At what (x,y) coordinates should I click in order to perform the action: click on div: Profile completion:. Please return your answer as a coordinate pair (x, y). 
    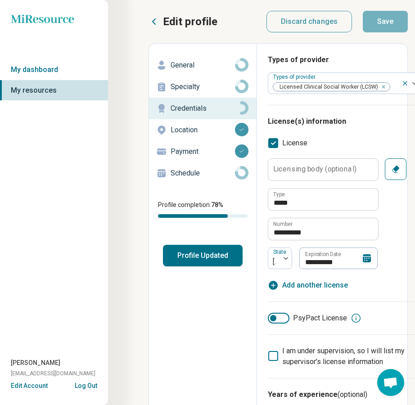
    Looking at the image, I should click on (202, 209).